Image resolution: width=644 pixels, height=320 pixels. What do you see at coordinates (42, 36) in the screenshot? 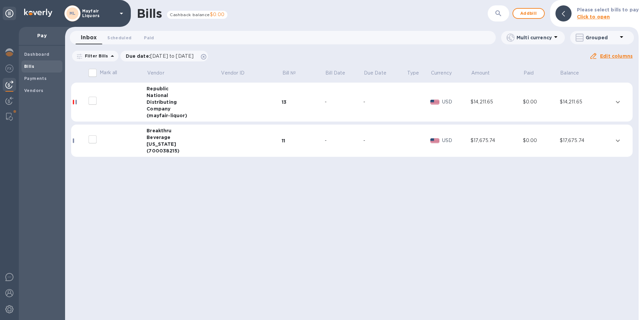
I see `p: Pay` at bounding box center [42, 36].